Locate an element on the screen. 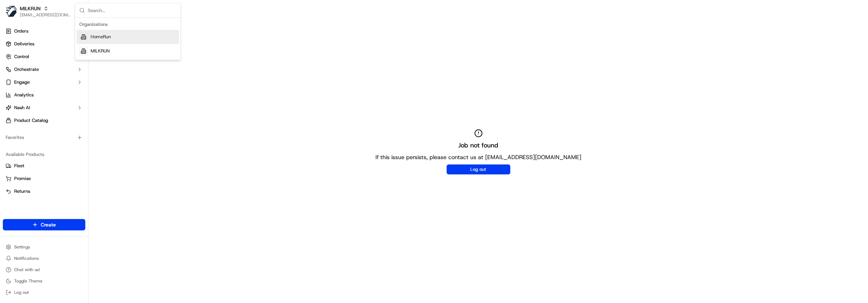 This screenshot has width=868, height=303. a: Orders is located at coordinates (44, 32).